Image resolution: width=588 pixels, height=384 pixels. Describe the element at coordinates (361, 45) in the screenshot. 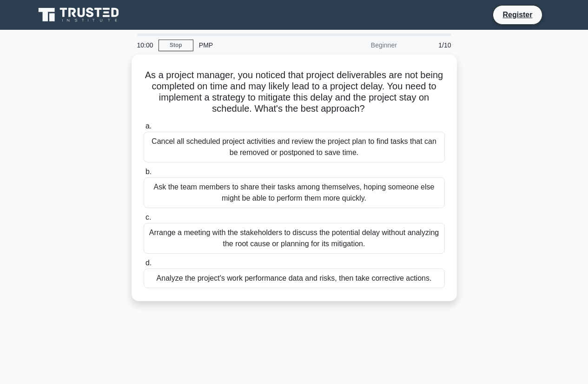

I see `div: Beginner` at that location.